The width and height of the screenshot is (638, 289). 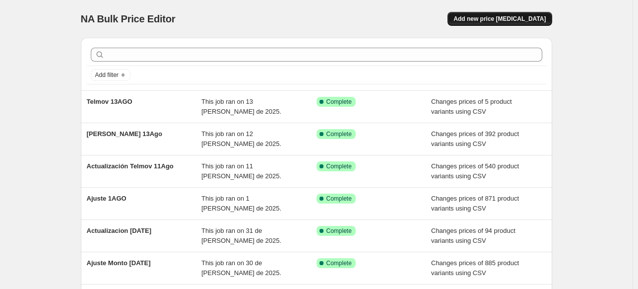 I want to click on span: Changes prices of 871 product variants using CSV, so click(x=475, y=203).